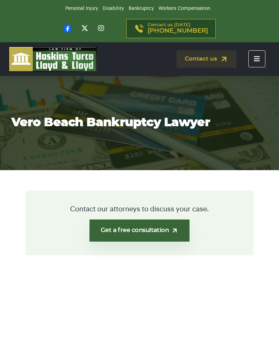 Image resolution: width=279 pixels, height=358 pixels. What do you see at coordinates (140, 223) in the screenshot?
I see `div: Contact our attorneys to discuss your case.` at bounding box center [140, 223].